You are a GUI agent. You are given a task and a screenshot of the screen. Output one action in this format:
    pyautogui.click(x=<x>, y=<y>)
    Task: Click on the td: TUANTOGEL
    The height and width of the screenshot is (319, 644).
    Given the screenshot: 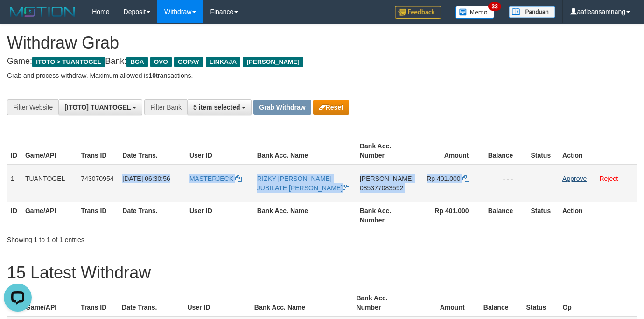 What is the action you would take?
    pyautogui.click(x=49, y=183)
    